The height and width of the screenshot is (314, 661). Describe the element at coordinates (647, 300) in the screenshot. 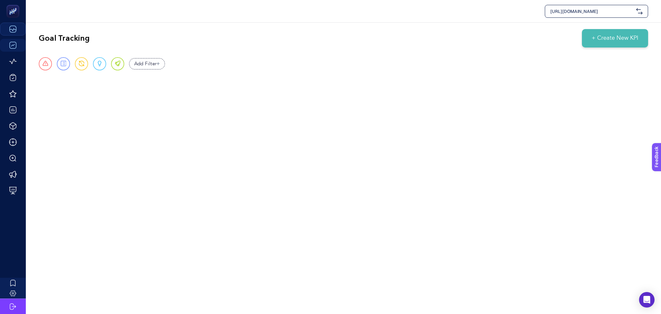

I see `div: Open Intercom Messenger` at that location.